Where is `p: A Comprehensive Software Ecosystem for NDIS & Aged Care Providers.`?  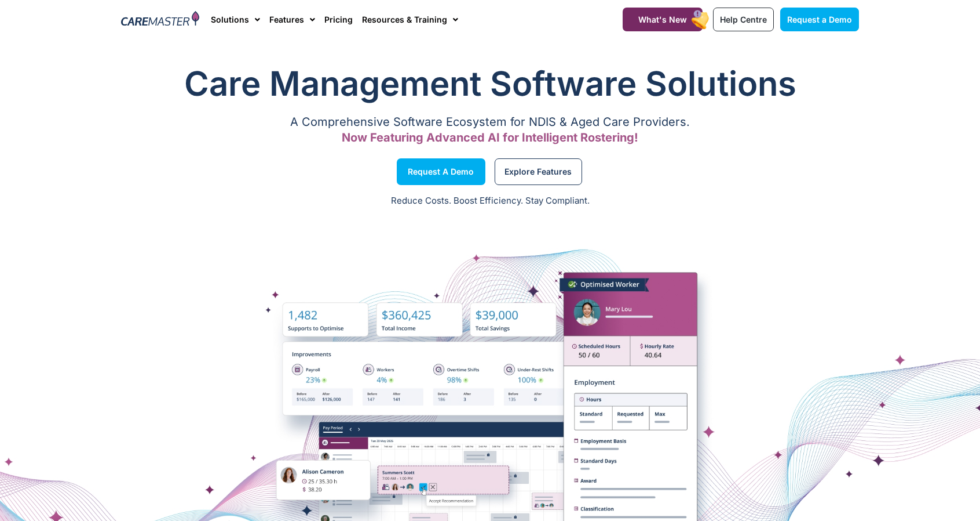
p: A Comprehensive Software Ecosystem for NDIS & Aged Care Providers. is located at coordinates (490, 122).